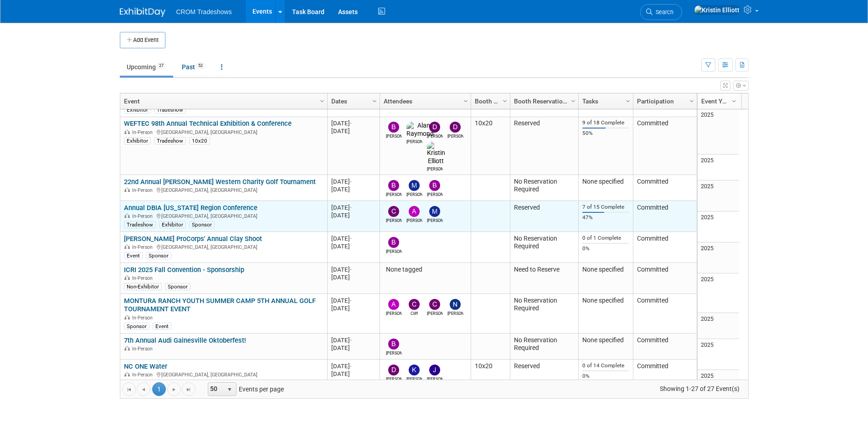 Image resolution: width=868 pixels, height=437 pixels. Describe the element at coordinates (200, 65) in the screenshot. I see `span: 52` at that location.